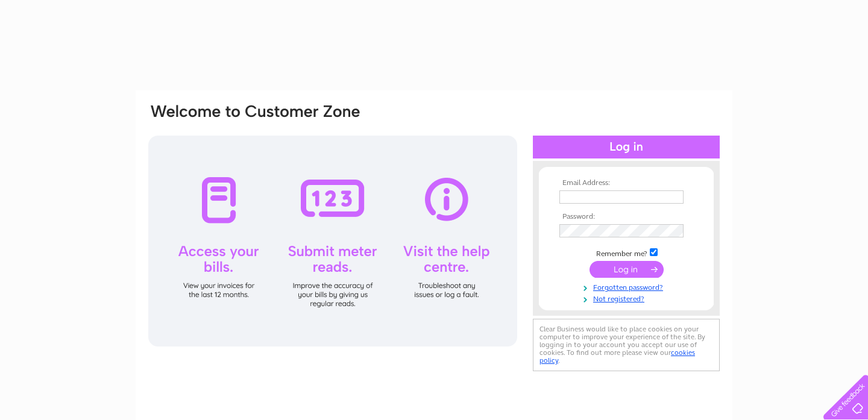 The image size is (868, 420). What do you see at coordinates (626, 345) in the screenshot?
I see `div: Clear Business would like to place cookies on your computer to improve your experience of the sit...` at bounding box center [626, 345].